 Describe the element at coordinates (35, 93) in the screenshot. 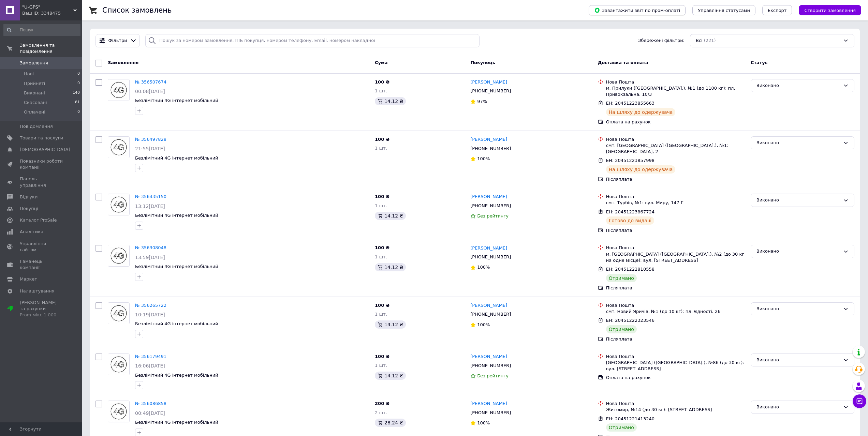

I see `span: Виконані` at that location.